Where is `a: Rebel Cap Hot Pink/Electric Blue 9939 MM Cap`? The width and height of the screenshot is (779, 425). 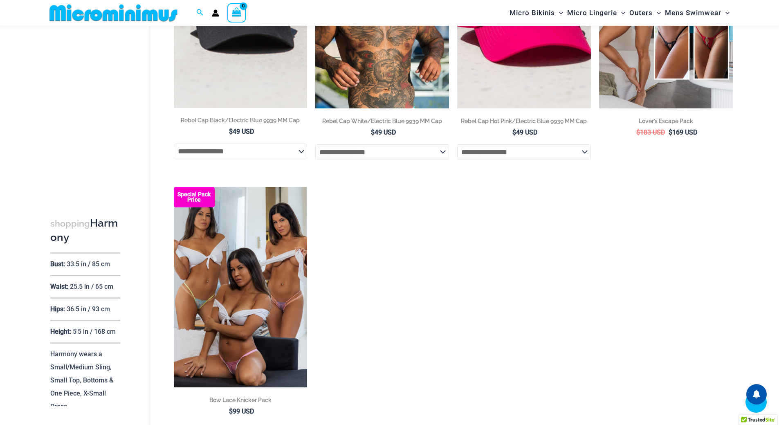
a: Rebel Cap Hot Pink/Electric Blue 9939 MM Cap is located at coordinates (524, 122).